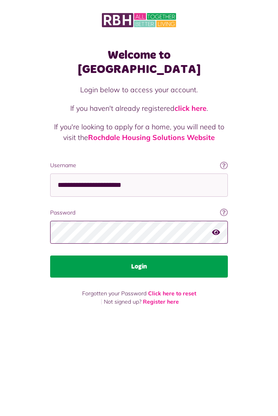 This screenshot has height=416, width=278. I want to click on img: MyRBH, so click(139, 20).